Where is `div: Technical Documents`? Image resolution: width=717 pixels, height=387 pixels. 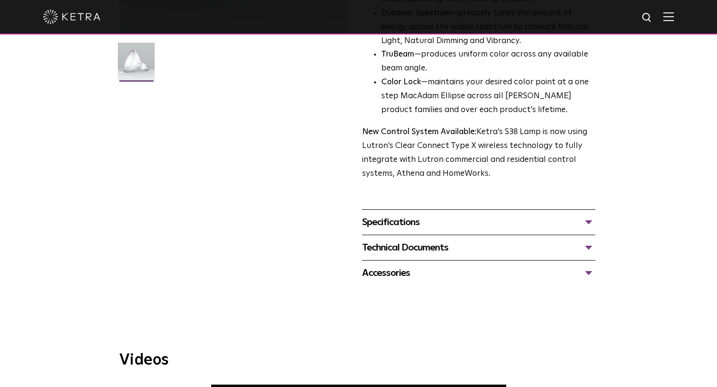
div: Technical Documents is located at coordinates (479, 248).